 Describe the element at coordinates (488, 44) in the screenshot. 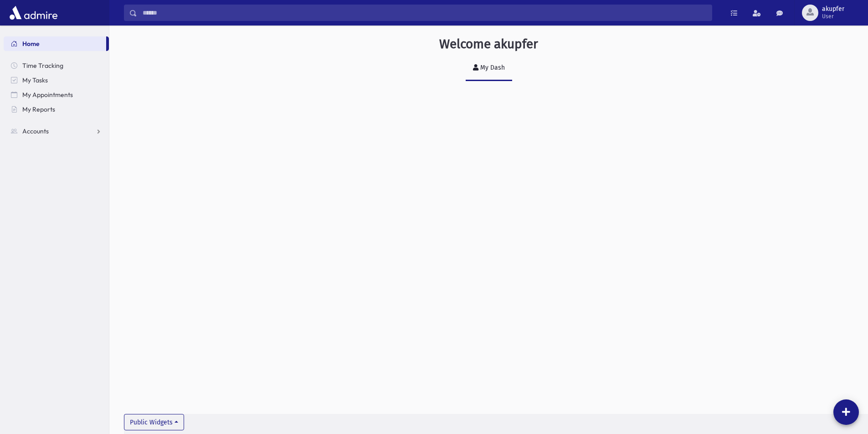

I see `h3: Welcome akupfer` at that location.